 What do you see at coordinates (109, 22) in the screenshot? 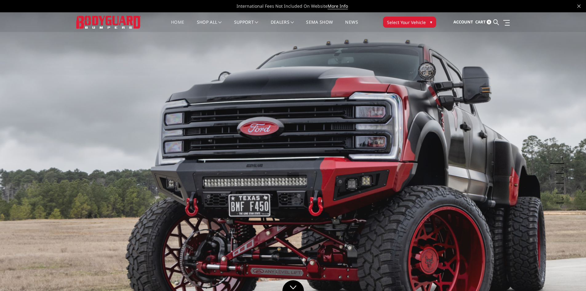
I see `img: BODYGUARD BUMPERS` at bounding box center [109, 22].